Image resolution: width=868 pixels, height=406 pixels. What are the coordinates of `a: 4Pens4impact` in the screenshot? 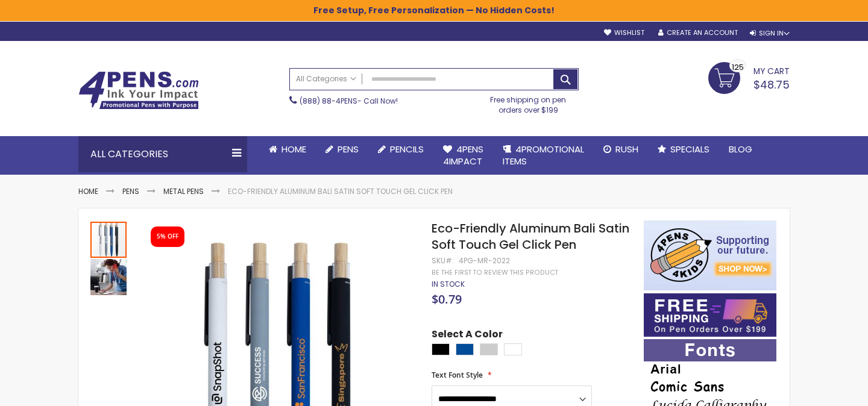 It's located at (463, 155).